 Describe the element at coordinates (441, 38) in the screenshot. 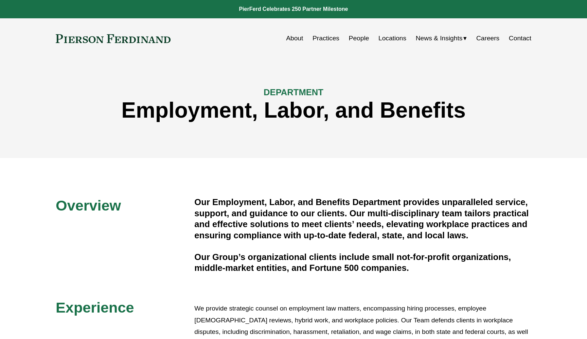

I see `a: folder dropdown` at that location.